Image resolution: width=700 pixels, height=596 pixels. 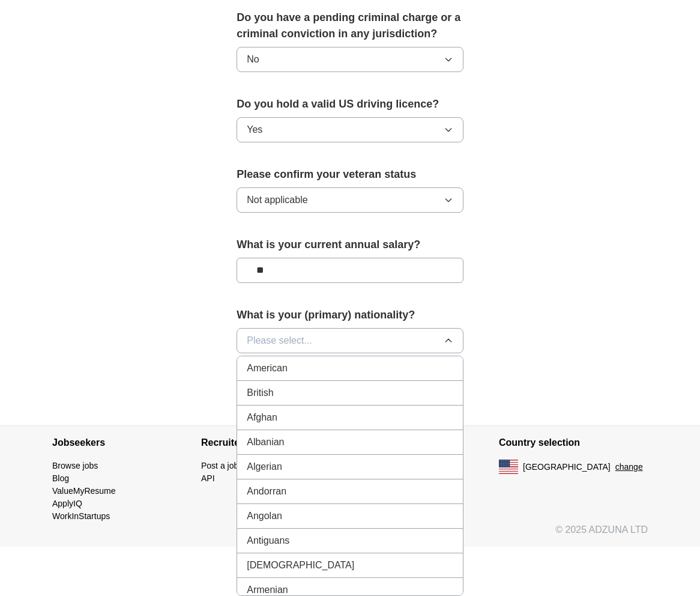 I want to click on span: British, so click(x=260, y=393).